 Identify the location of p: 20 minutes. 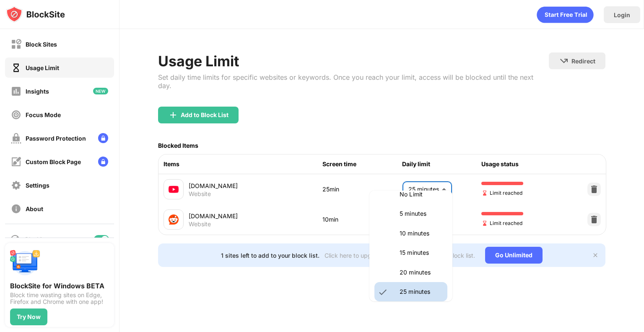
(421, 272).